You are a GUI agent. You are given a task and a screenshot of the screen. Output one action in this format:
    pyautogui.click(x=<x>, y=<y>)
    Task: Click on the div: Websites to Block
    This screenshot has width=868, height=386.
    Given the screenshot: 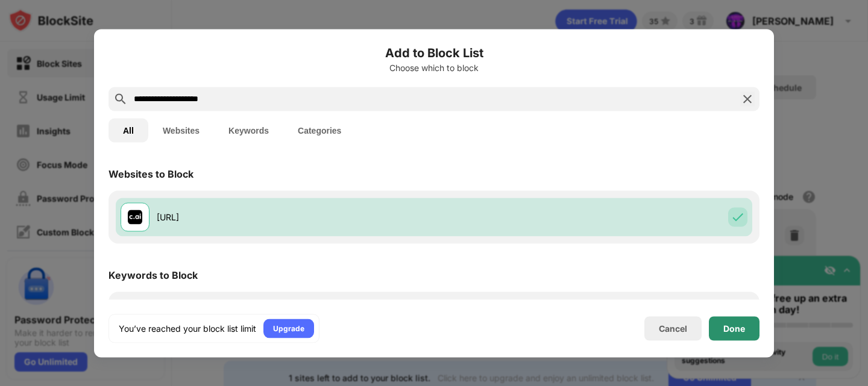 What is the action you would take?
    pyautogui.click(x=151, y=173)
    